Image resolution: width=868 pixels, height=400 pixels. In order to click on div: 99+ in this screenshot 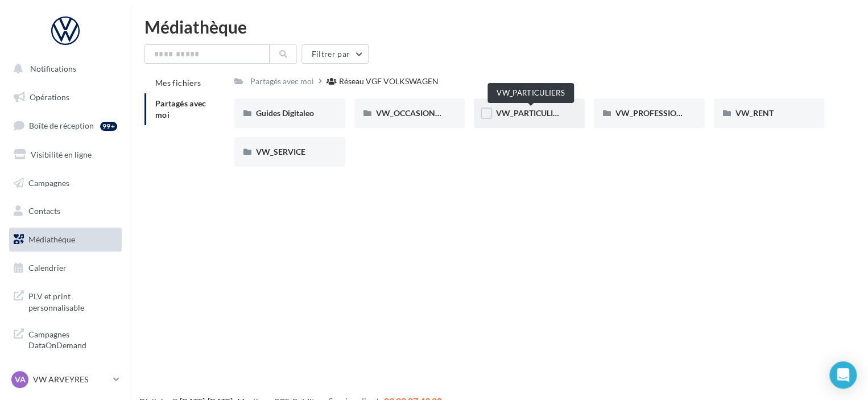, I will do `click(108, 126)`.